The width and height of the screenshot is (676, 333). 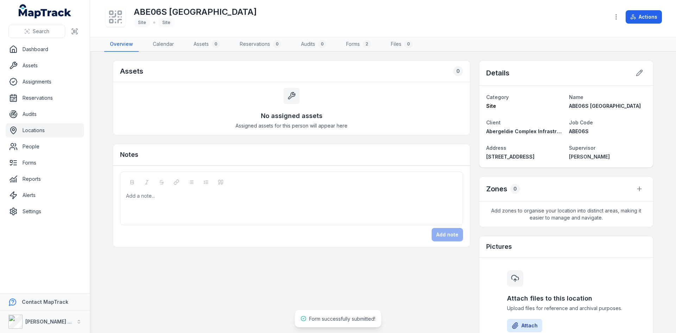 I want to click on button: Actions, so click(x=643, y=17).